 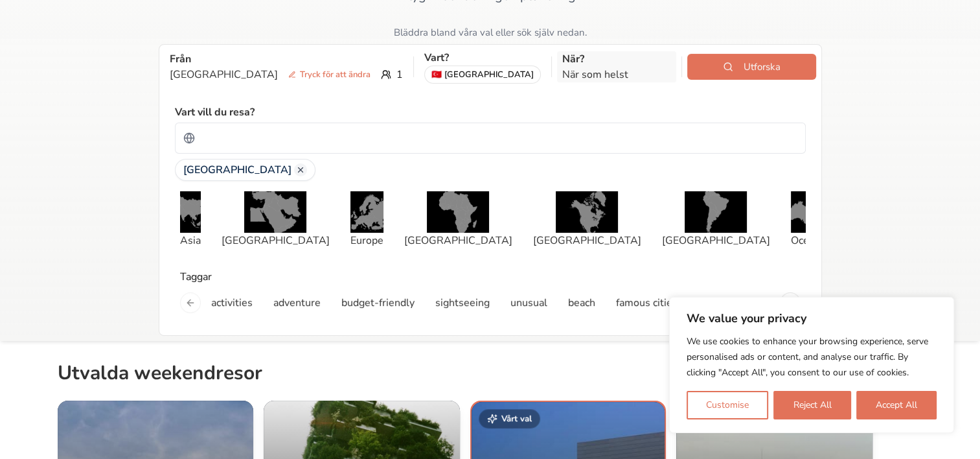 What do you see at coordinates (785, 303) in the screenshot?
I see `p: nightlife` at bounding box center [785, 303].